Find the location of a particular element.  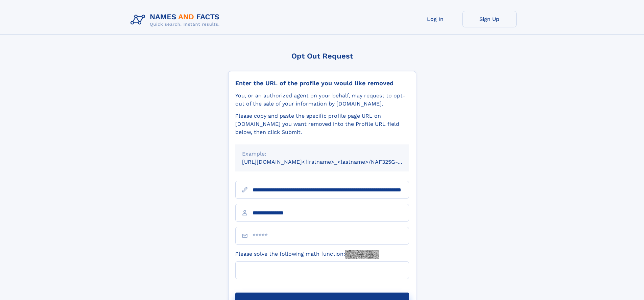

div: Enter the URL of the profile you would like removed is located at coordinates (322, 83).